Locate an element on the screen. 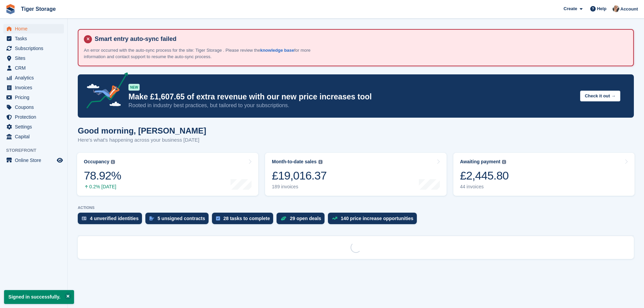 This screenshot has height=308, width=644. a: knowledge base is located at coordinates (277, 50).